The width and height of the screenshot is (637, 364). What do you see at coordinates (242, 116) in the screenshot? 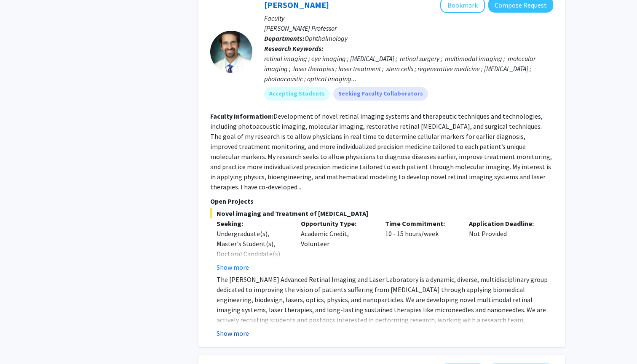
I see `b: Faculty Information:` at bounding box center [242, 116].